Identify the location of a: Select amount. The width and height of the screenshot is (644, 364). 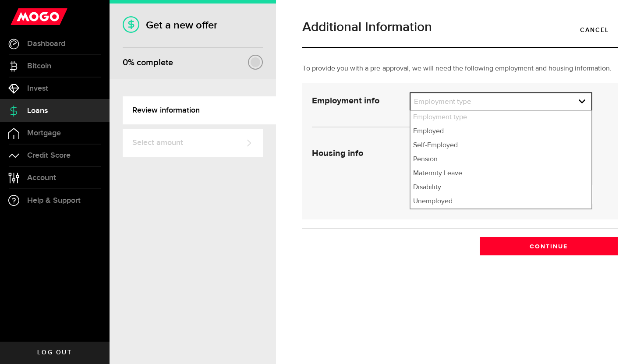
(193, 143).